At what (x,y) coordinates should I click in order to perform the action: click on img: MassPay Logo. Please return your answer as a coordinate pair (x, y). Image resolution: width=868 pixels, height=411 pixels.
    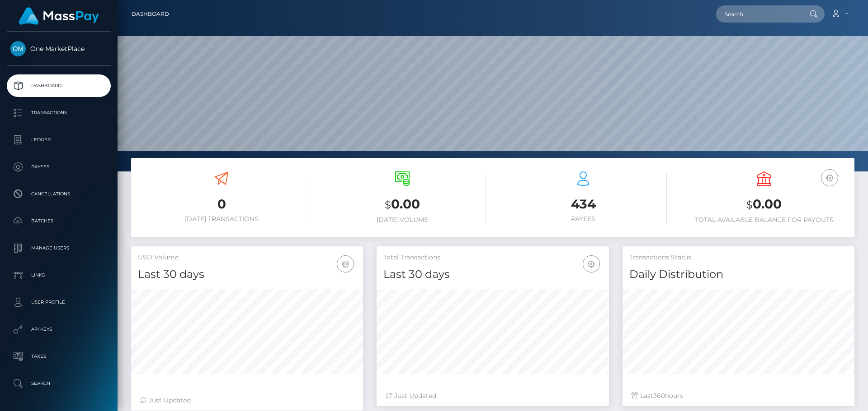
    Looking at the image, I should click on (59, 16).